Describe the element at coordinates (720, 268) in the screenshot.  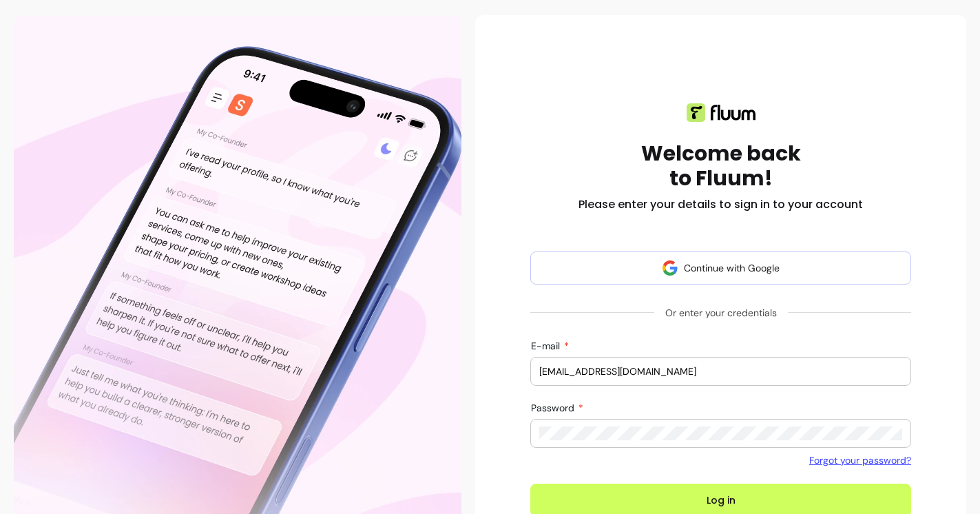
I see `button: Continue with Google` at that location.